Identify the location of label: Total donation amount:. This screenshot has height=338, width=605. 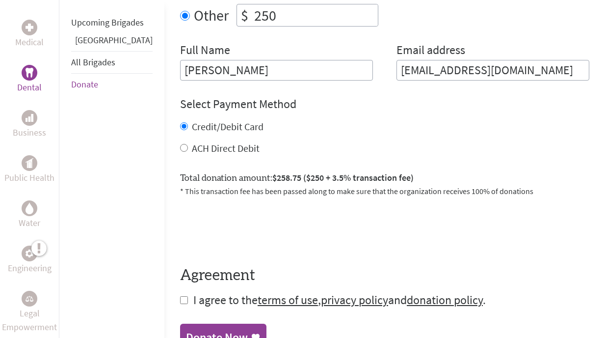
(297, 178).